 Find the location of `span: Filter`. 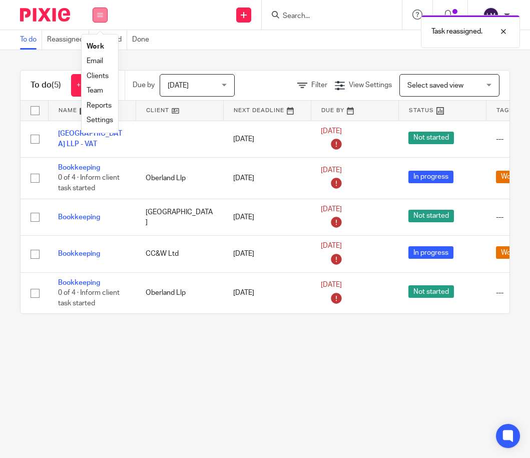

span: Filter is located at coordinates (319, 85).